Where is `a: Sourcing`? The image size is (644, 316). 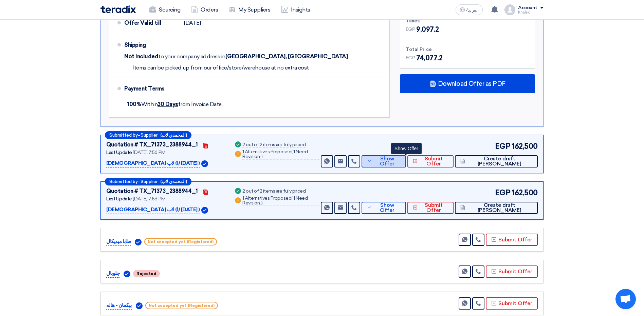 a: Sourcing is located at coordinates (164, 10).